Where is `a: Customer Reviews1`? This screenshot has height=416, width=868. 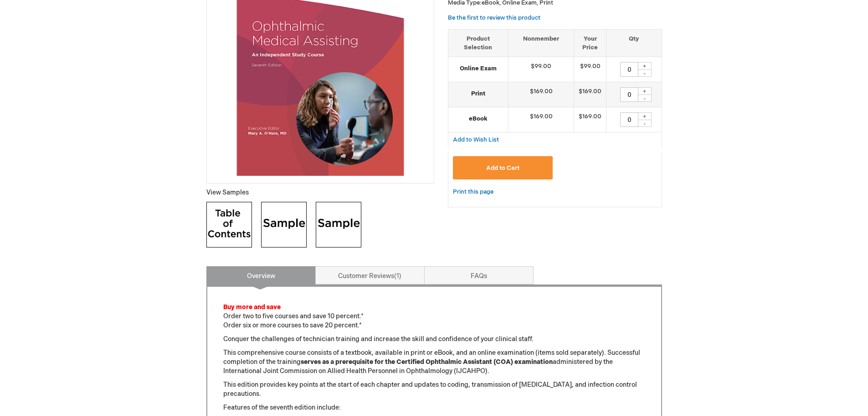
a: Customer Reviews1 is located at coordinates (370, 275).